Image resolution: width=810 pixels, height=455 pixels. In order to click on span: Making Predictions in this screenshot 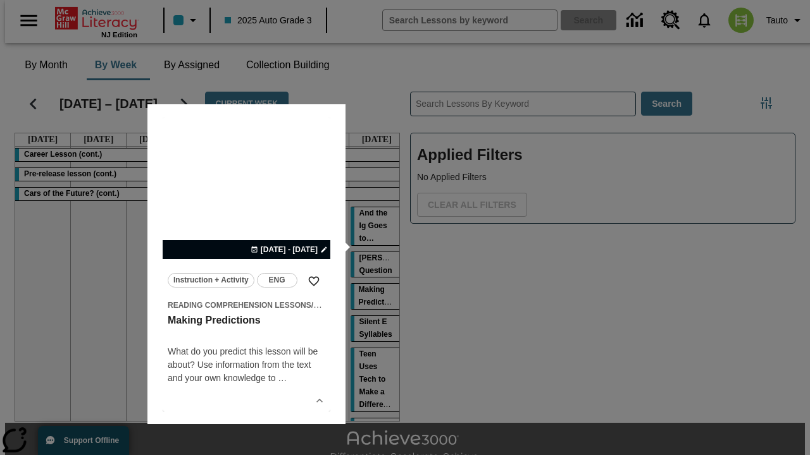, I will do `click(348, 306)`.